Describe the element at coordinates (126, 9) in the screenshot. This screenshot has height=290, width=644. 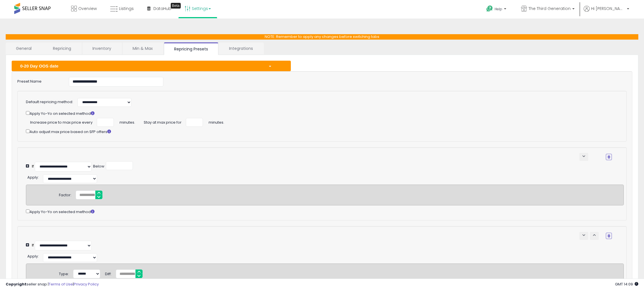
I see `span: Listings` at that location.